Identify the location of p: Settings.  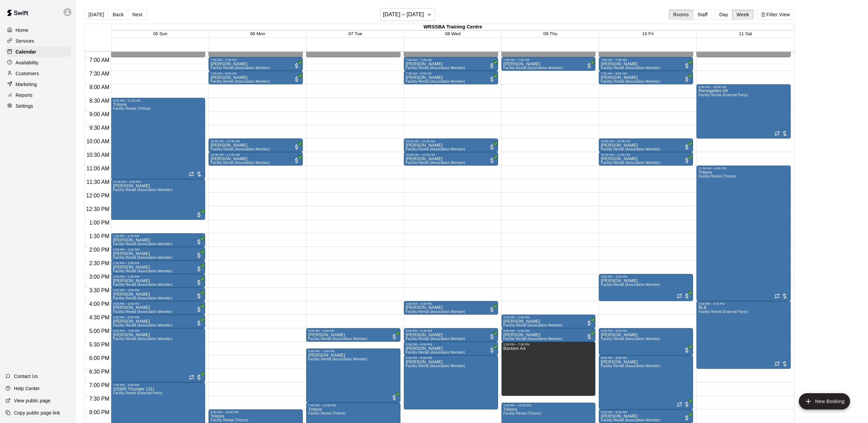
(24, 106).